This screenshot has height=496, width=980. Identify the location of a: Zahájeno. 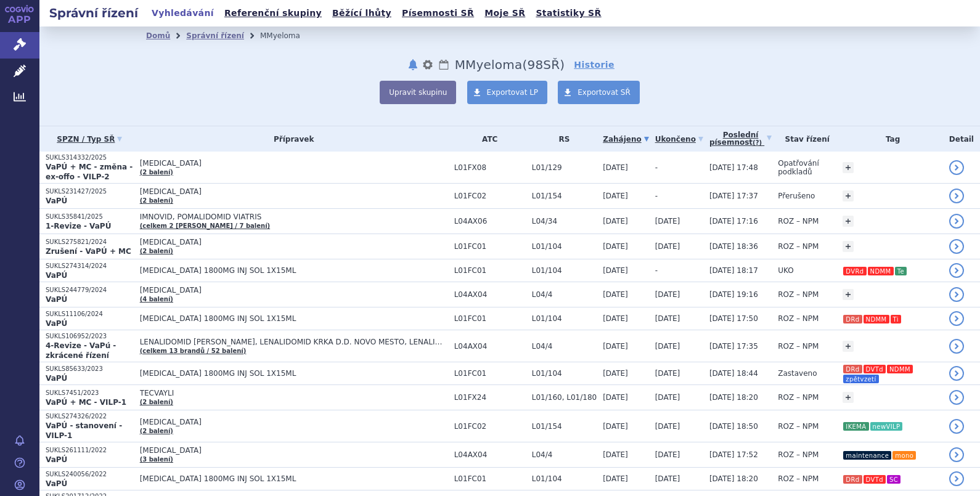
(626, 139).